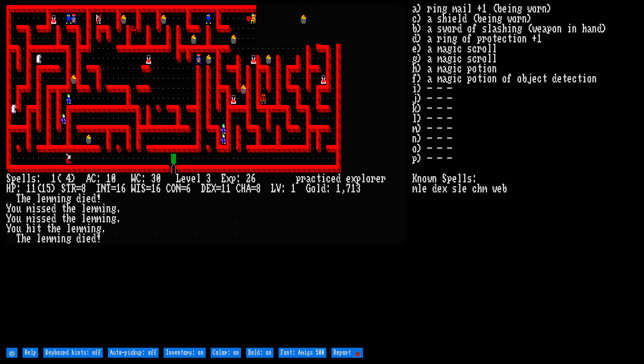  What do you see at coordinates (314, 178) in the screenshot?
I see `div: c` at bounding box center [314, 178].